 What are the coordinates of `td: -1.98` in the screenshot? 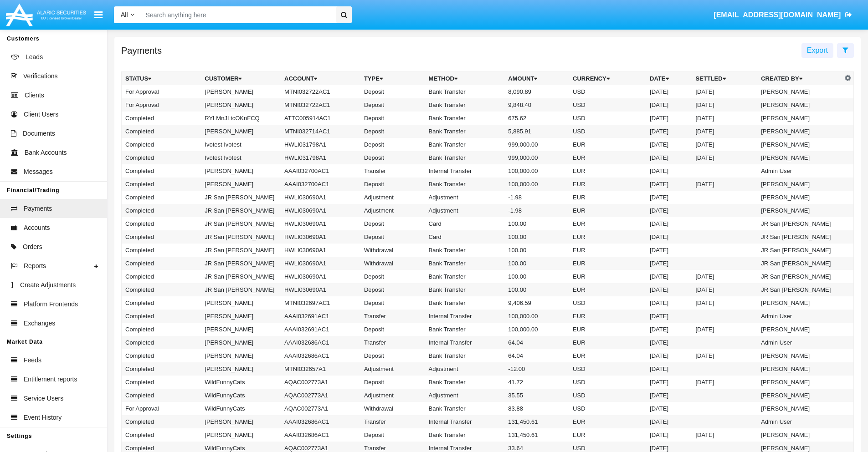 It's located at (537, 211).